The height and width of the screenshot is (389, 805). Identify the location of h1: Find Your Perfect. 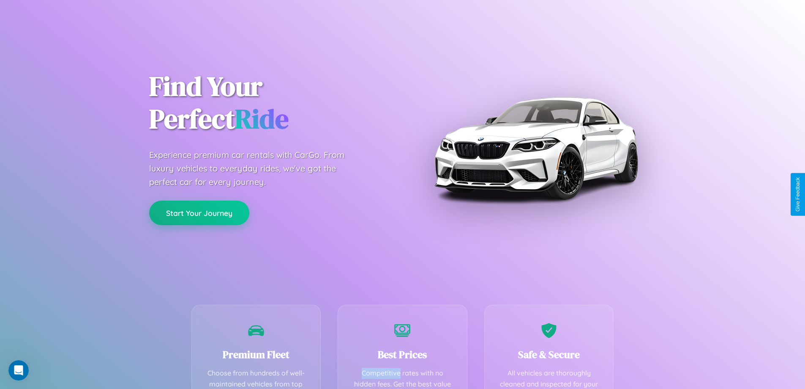
(270, 103).